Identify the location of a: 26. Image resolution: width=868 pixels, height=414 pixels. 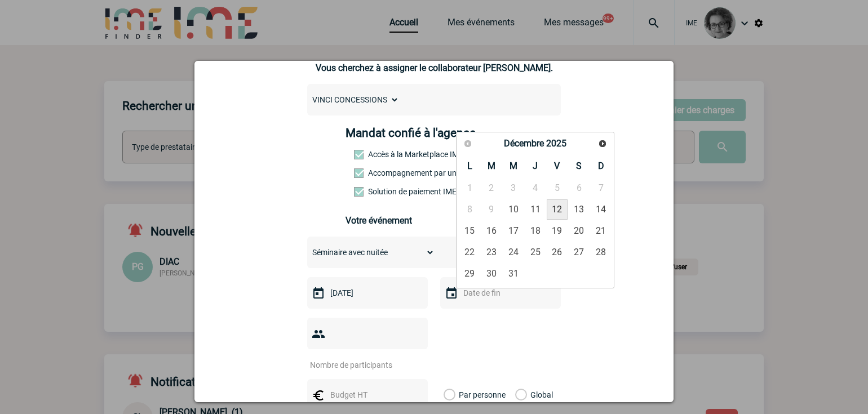
(557, 253).